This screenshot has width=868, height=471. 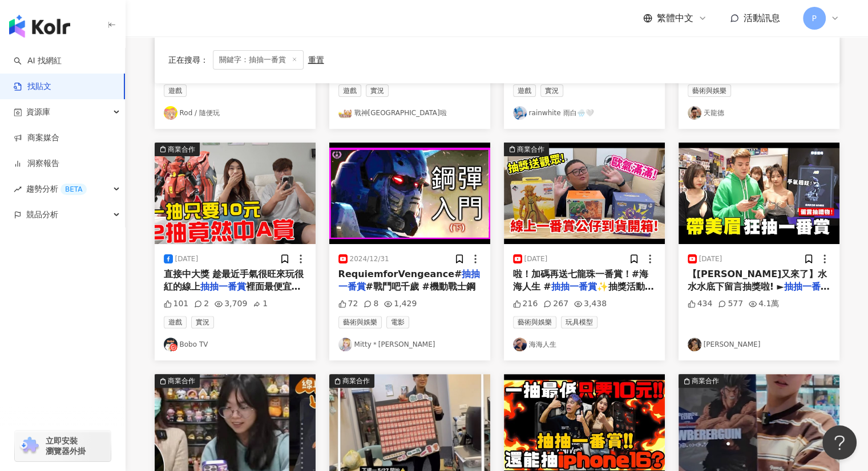 What do you see at coordinates (398, 322) in the screenshot?
I see `span: 電影` at bounding box center [398, 322].